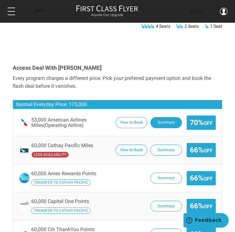  Describe the element at coordinates (107, 11) in the screenshot. I see `a: First Class FlyerAnyone Can Upgrade` at that location.